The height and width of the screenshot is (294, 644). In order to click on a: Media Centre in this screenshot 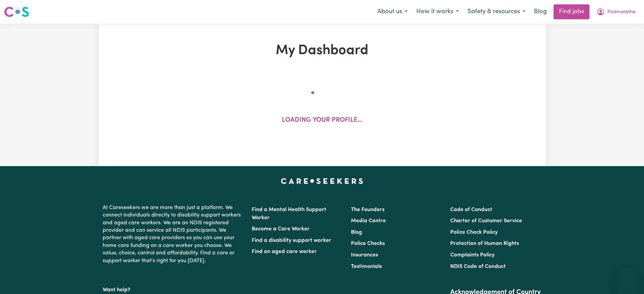, I will do `click(368, 221)`.